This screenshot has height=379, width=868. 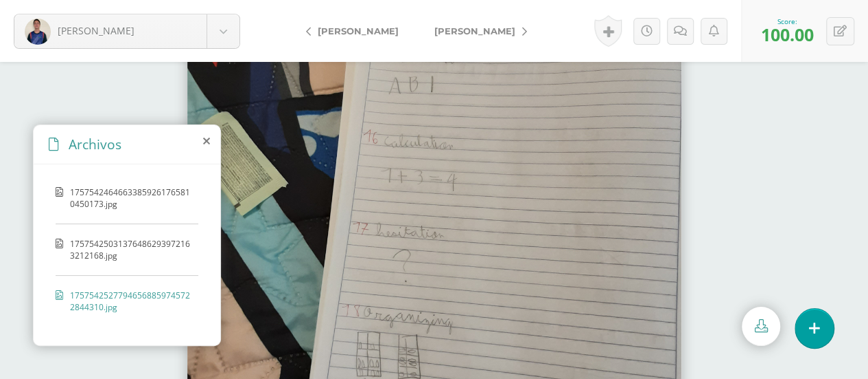 I want to click on div: Score:, so click(x=787, y=21).